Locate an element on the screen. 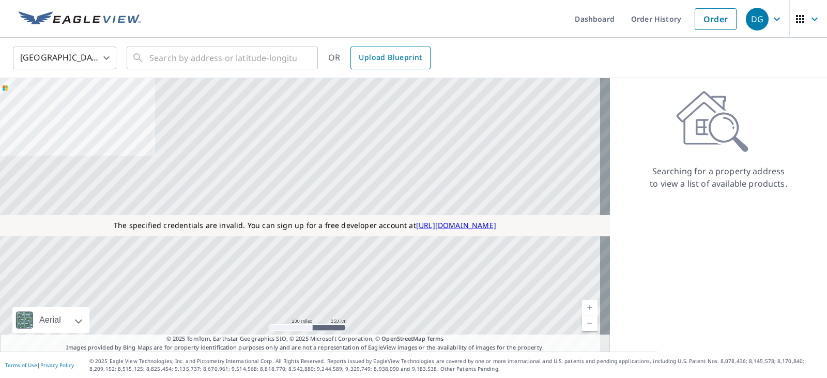  a: OpenStreetMap is located at coordinates (403, 338).